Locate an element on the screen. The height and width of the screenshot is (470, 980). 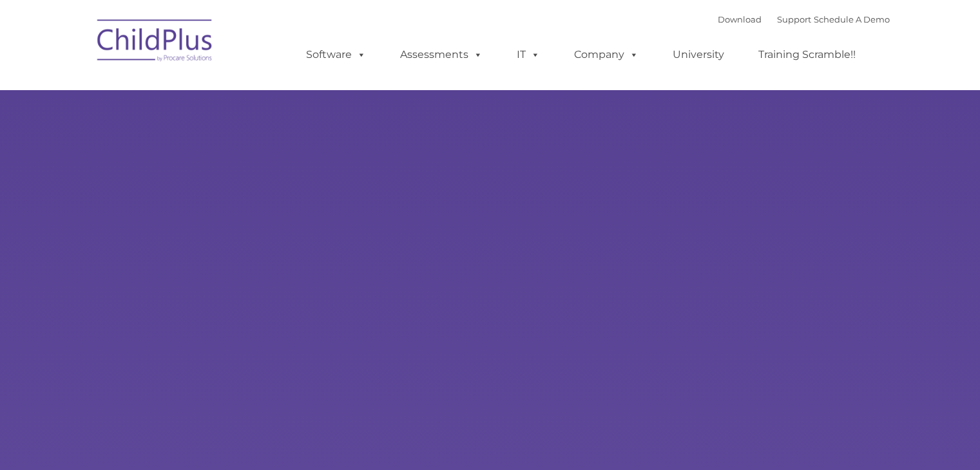
a: University is located at coordinates (698, 55).